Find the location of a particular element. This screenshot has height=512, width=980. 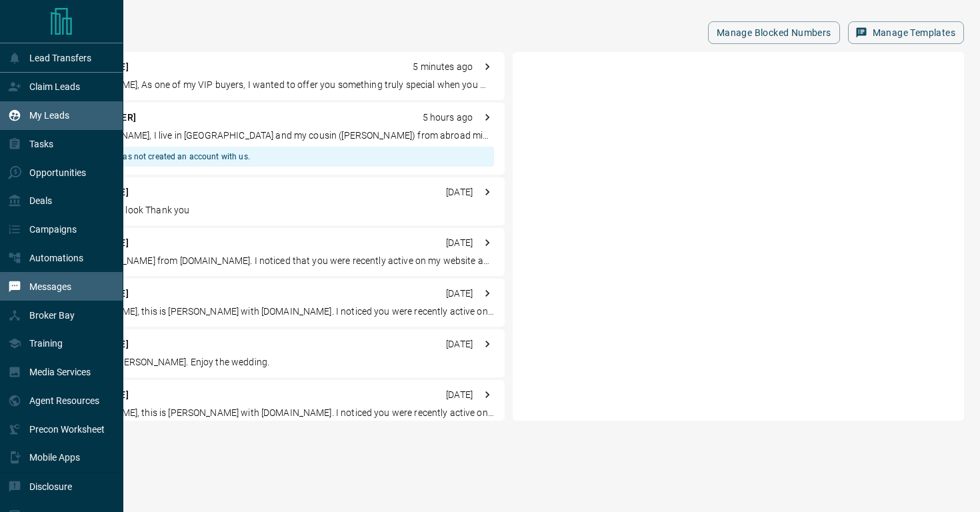

button: Manage Blocked Numbers is located at coordinates (774, 33).